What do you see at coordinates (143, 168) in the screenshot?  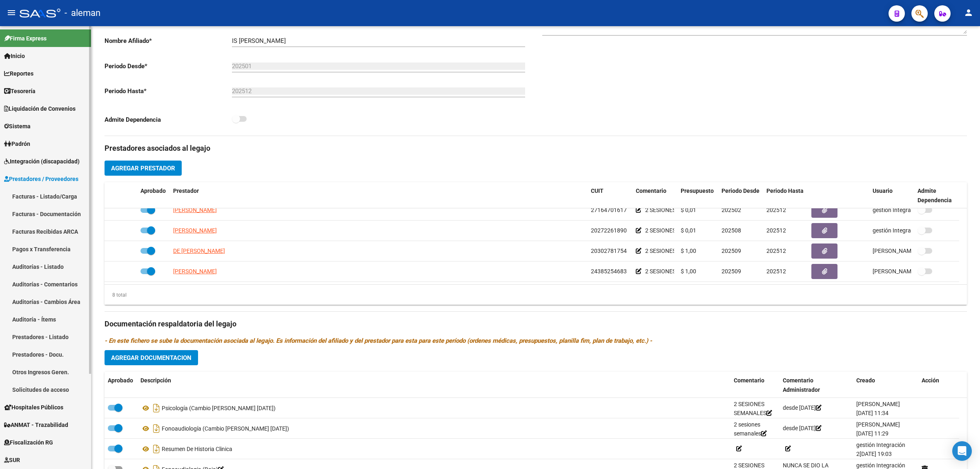 I see `span: Agregar Prestador` at bounding box center [143, 168].